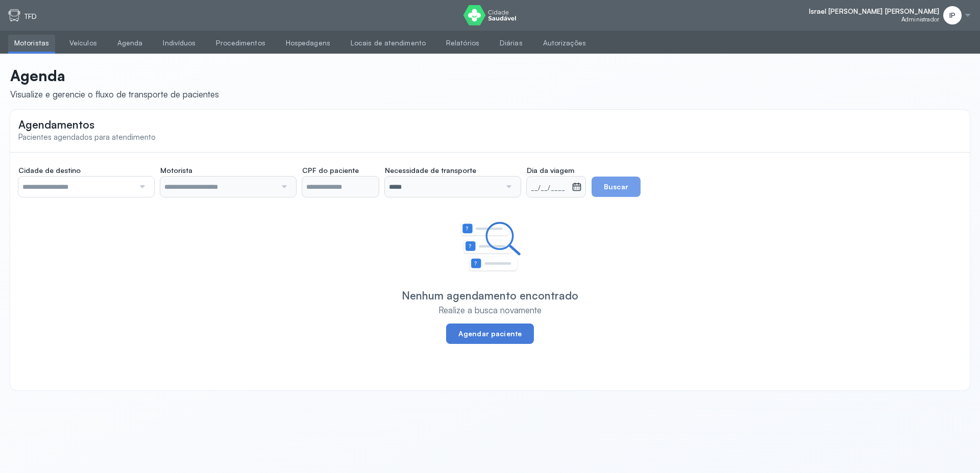 The height and width of the screenshot is (473, 980). What do you see at coordinates (330, 170) in the screenshot?
I see `span: CPF do paciente` at bounding box center [330, 170].